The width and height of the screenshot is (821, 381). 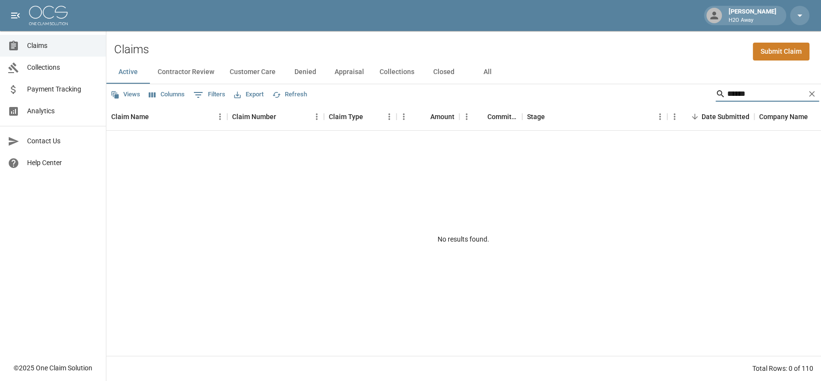 I want to click on button: All, so click(x=488, y=72).